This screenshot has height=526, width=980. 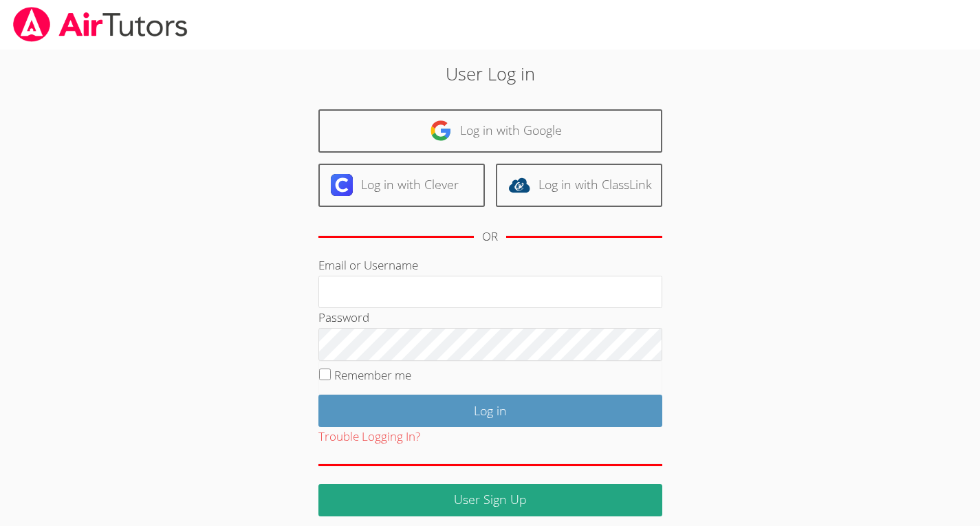 What do you see at coordinates (101, 24) in the screenshot?
I see `img: airtutors_banner-c4298cdbf04f3fff15de1276eac7730deb9818008684d7c2e4769d2f7ddbe033.png` at bounding box center [101, 24].